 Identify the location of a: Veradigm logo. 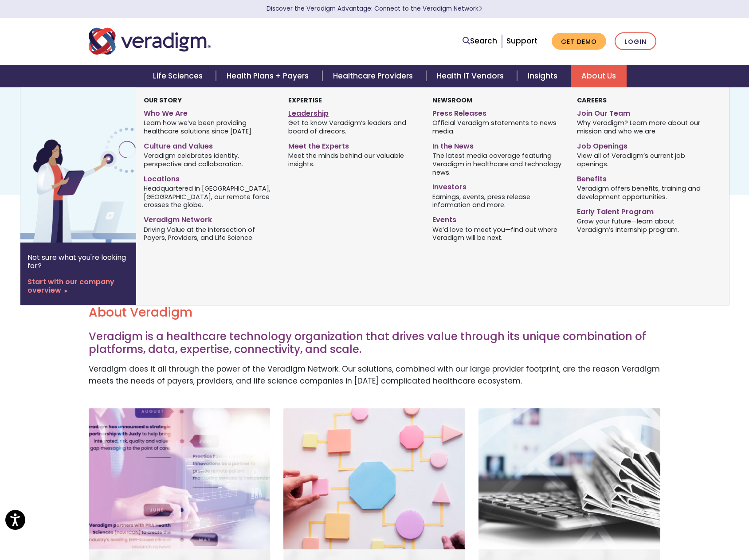
(149, 41).